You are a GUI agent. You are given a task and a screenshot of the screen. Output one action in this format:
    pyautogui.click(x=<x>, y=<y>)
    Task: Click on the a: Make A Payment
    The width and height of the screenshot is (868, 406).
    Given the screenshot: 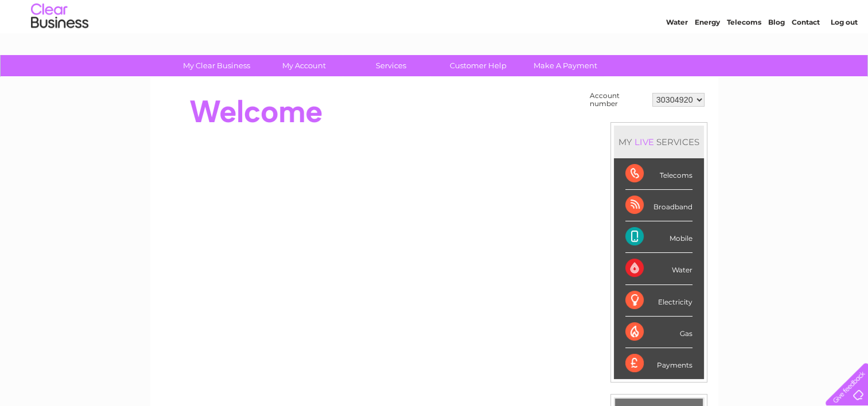 What is the action you would take?
    pyautogui.click(x=565, y=65)
    